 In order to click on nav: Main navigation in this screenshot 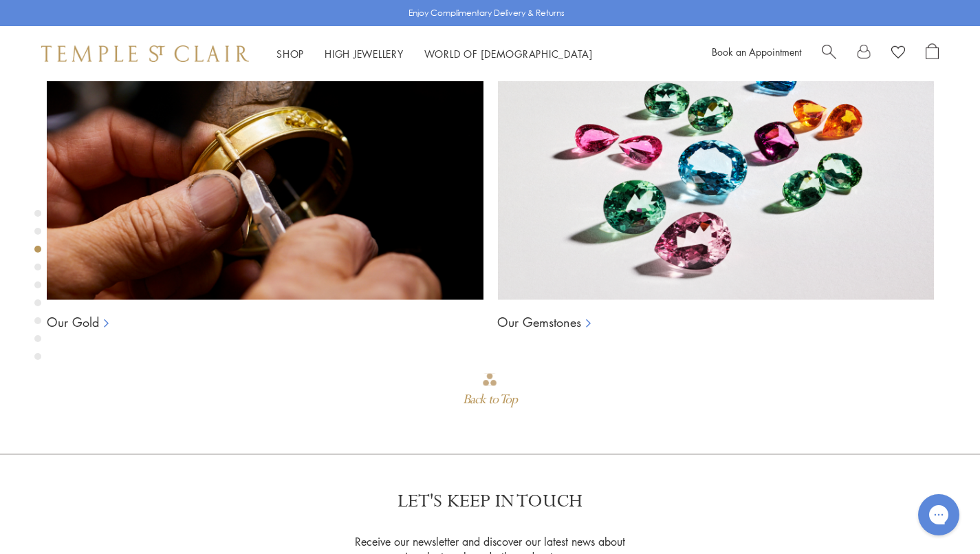, I will do `click(435, 54)`.